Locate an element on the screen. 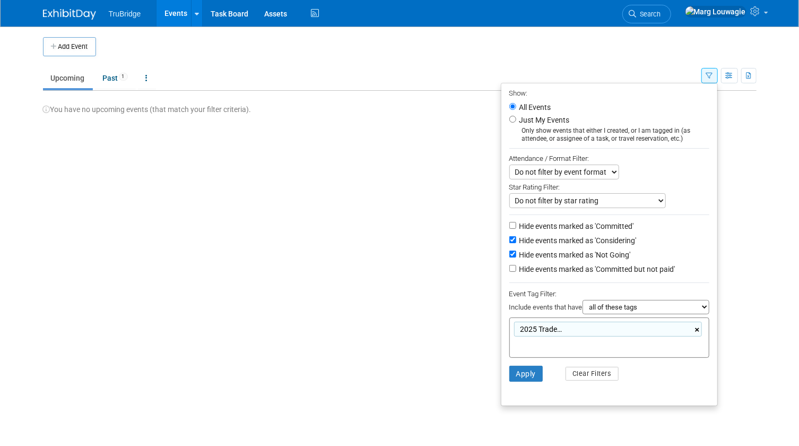 This screenshot has height=446, width=799. img: Marg Louwagie is located at coordinates (716, 12).